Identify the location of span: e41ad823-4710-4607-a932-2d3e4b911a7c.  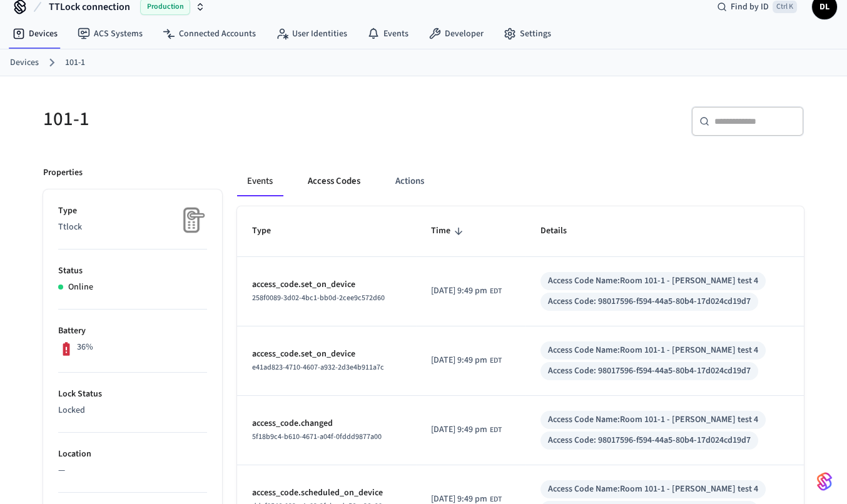
(317, 367).